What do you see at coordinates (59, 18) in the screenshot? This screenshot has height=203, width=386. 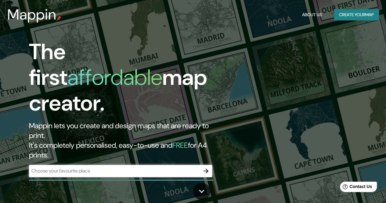 I see `img: mappin-pin` at bounding box center [59, 18].